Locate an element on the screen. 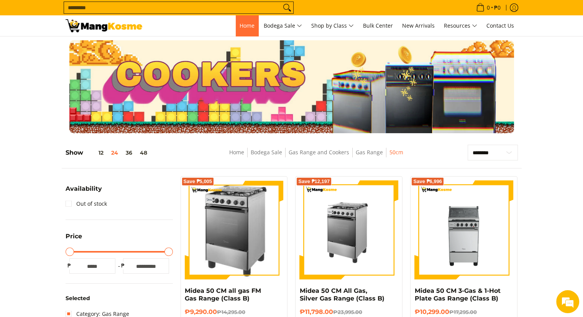  span: 0 is located at coordinates (488, 8).